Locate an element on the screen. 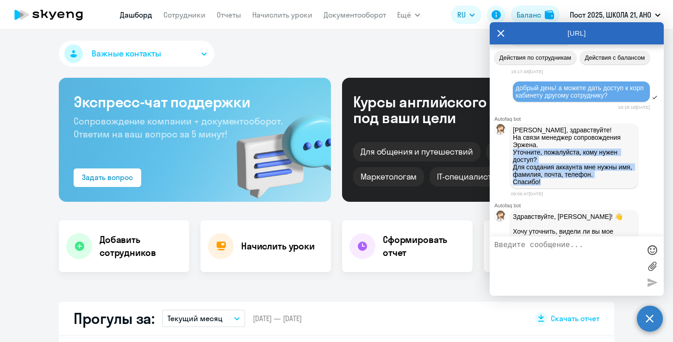  button: Текущий месяц is located at coordinates (204, 318).